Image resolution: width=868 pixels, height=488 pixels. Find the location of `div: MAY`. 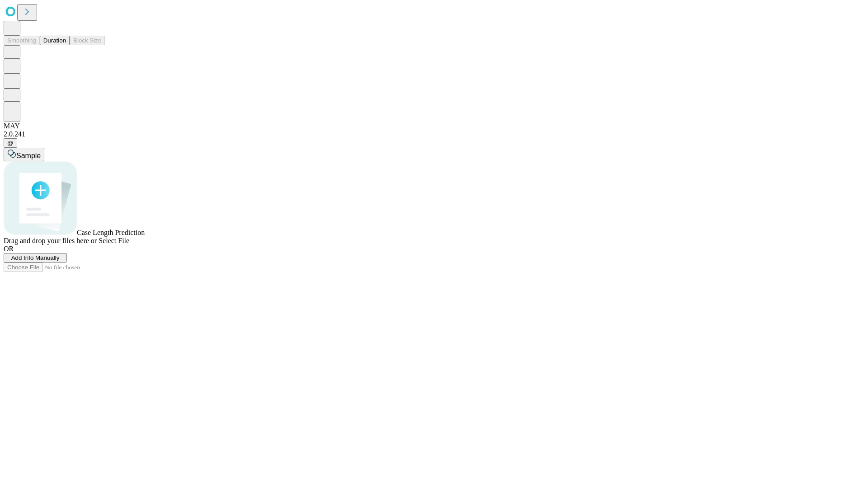

div: MAY is located at coordinates (434, 126).